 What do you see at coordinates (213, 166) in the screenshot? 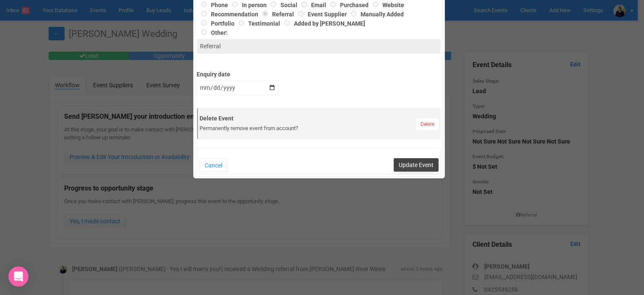
I see `button: Cancel` at bounding box center [213, 166].